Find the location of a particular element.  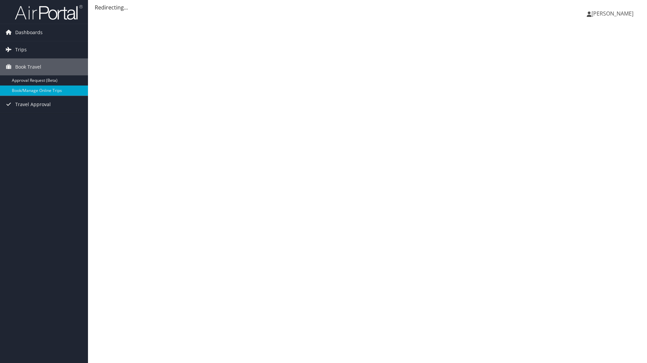

span: Book Travel is located at coordinates (28, 67).